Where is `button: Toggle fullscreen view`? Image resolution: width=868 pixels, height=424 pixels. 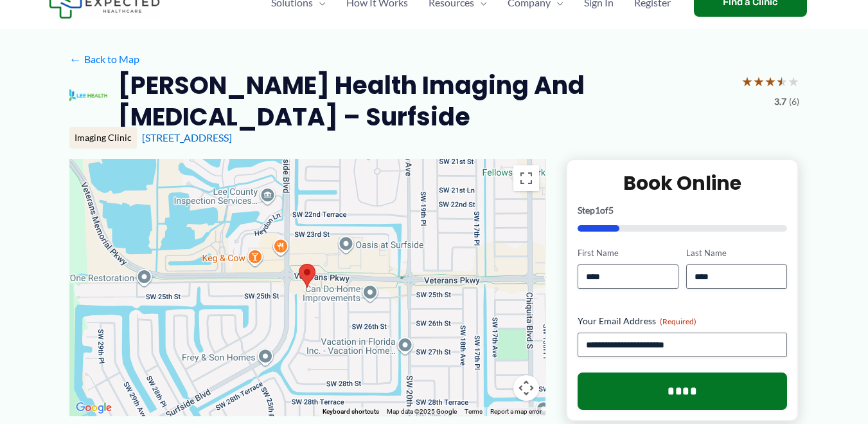 button: Toggle fullscreen view is located at coordinates (526, 178).